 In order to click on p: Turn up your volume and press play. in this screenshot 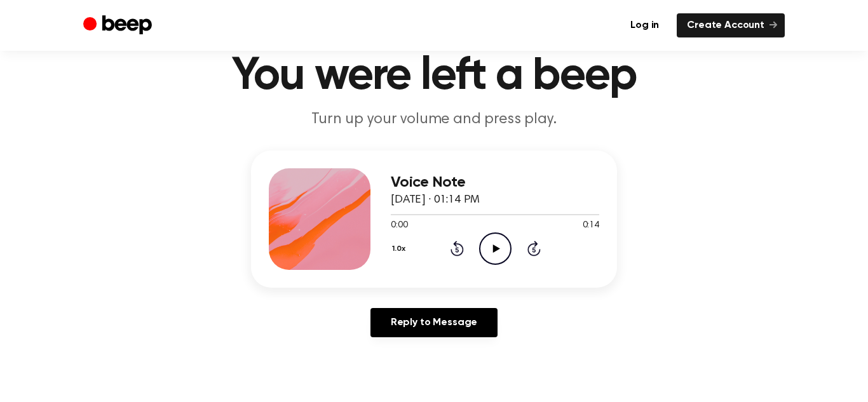, I will do `click(434, 119)`.